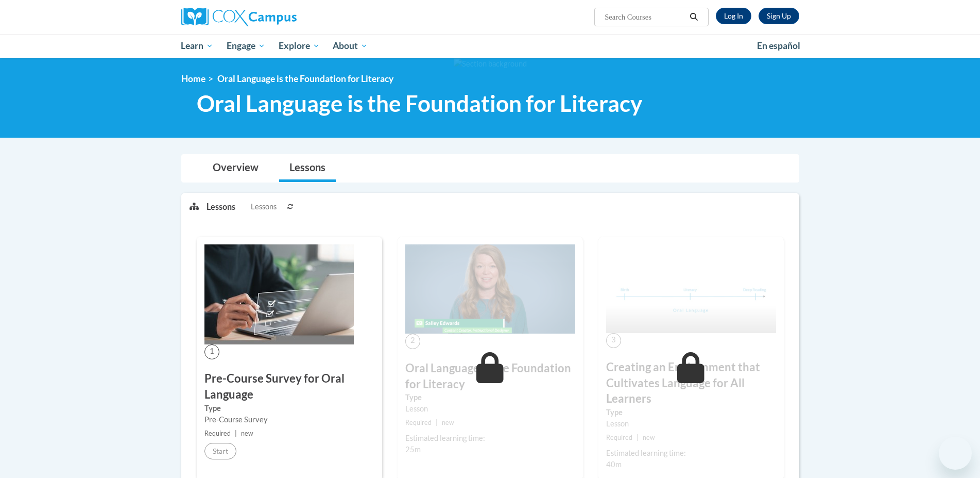 Image resolution: width=980 pixels, height=478 pixels. Describe the element at coordinates (211, 352) in the screenshot. I see `span: 1` at that location.